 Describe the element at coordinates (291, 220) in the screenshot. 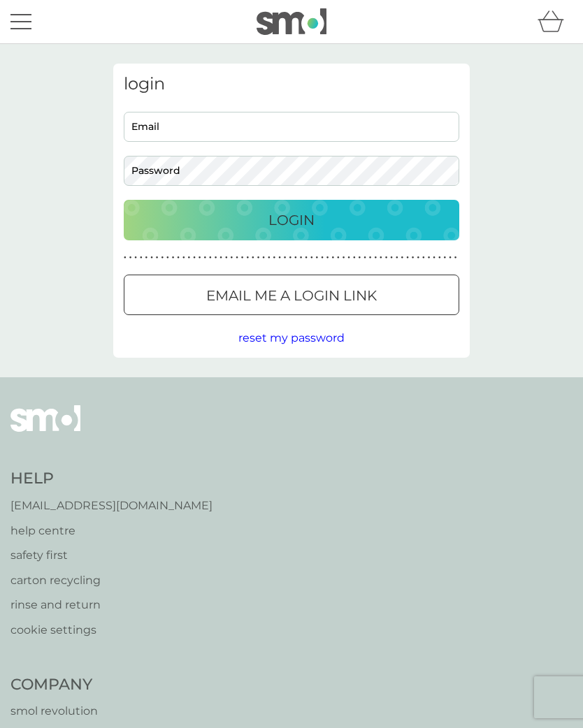

I see `button: Login` at that location.